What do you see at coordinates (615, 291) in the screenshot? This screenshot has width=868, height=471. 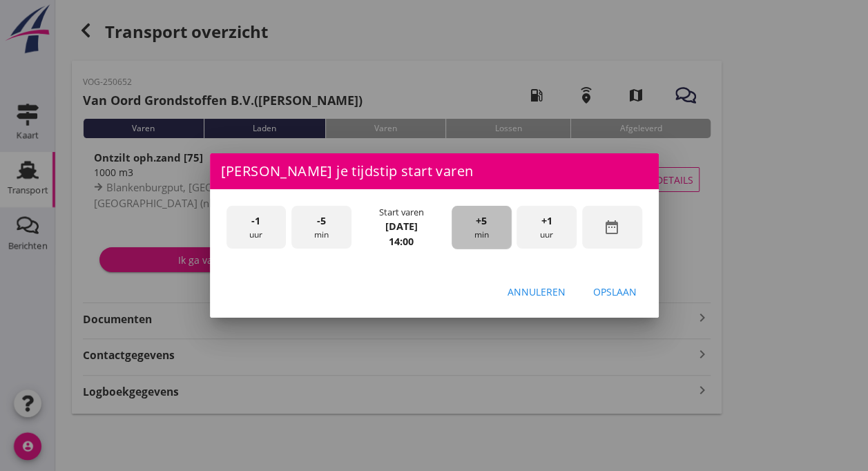 I see `button: Opslaan` at bounding box center [615, 291].